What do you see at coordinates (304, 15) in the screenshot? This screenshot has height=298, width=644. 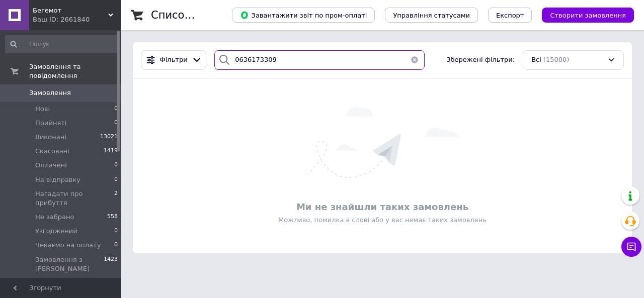 I see `span: Завантажити звіт по пром-оплаті` at bounding box center [304, 15].